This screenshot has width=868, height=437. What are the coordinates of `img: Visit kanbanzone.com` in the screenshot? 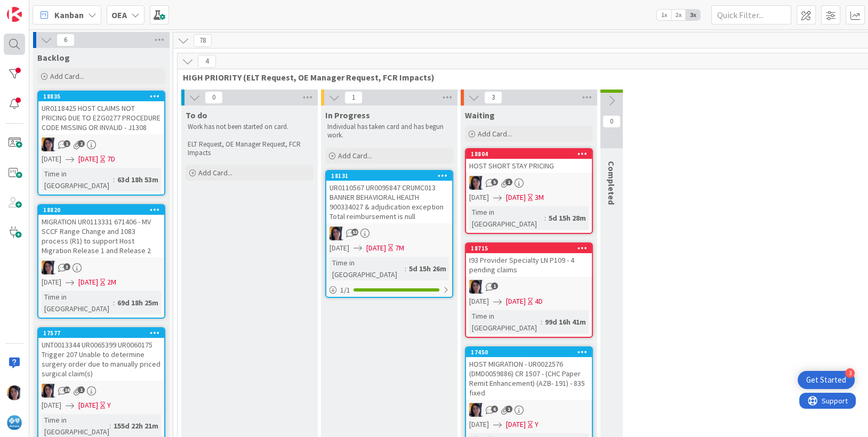 It's located at (15, 15).